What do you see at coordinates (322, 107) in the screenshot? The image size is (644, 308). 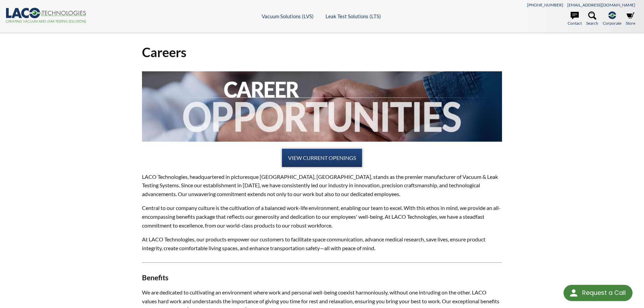 I see `img: 2024-Career-Opportunities.jpg` at bounding box center [322, 107].